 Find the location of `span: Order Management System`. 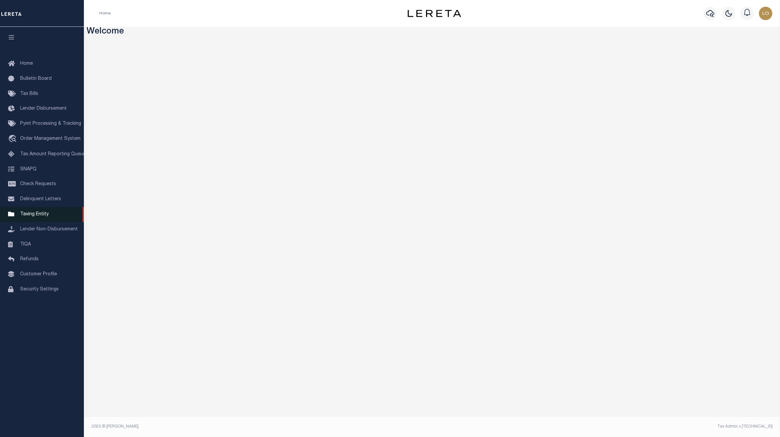

span: Order Management System is located at coordinates (50, 139).